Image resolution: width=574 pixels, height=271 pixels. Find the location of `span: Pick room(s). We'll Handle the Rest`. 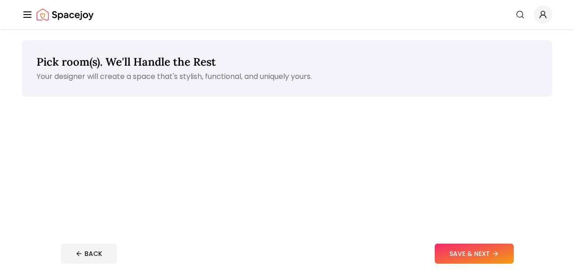

span: Pick room(s). We'll Handle the Rest is located at coordinates (126, 62).